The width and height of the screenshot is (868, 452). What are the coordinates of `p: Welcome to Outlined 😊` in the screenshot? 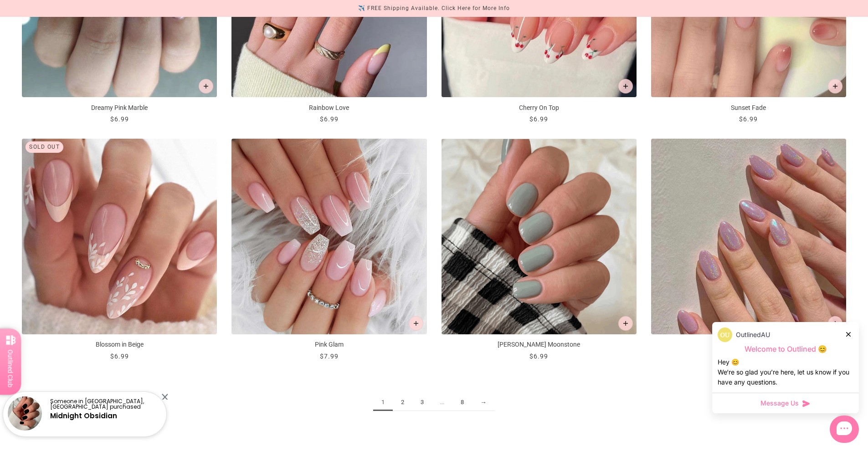 It's located at (786, 349).